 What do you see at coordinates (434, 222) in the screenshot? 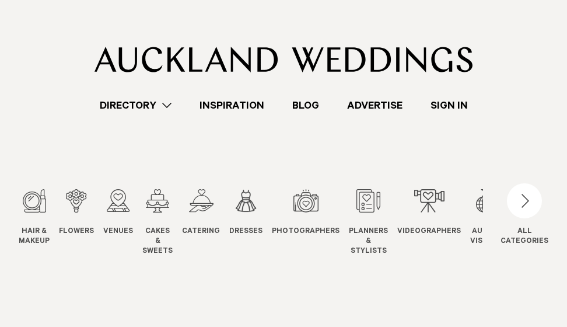
I see `swiper-slide: 9 / 12` at bounding box center [434, 222].